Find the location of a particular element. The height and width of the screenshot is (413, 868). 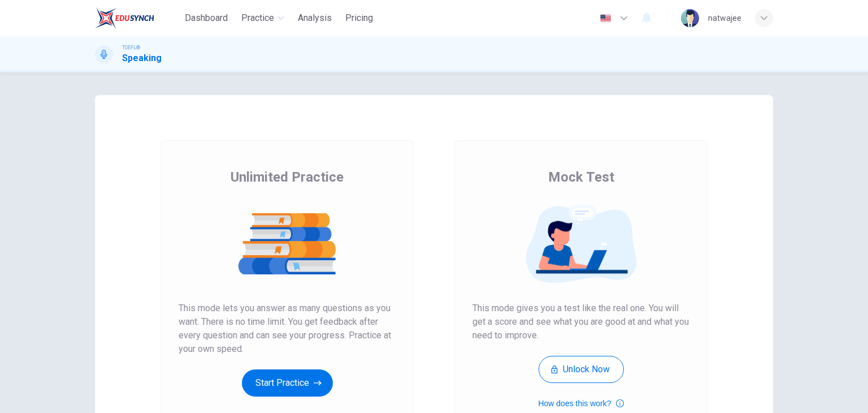

img: EduSynch logo is located at coordinates (125, 18).